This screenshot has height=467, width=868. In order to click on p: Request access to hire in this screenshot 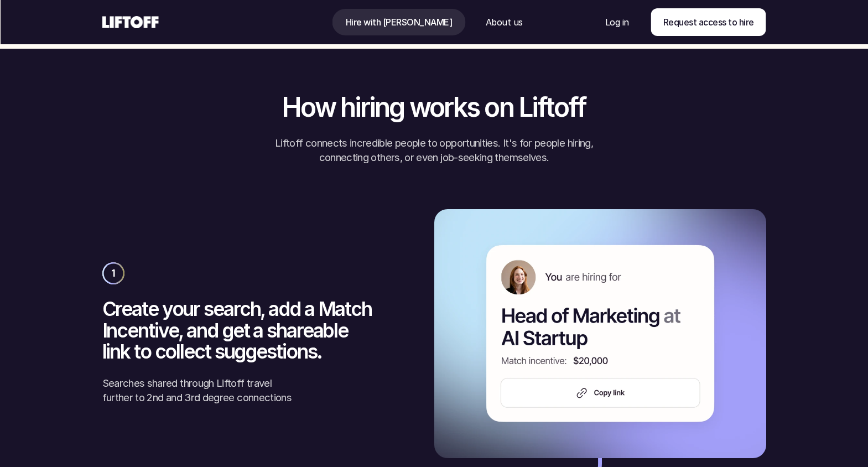, I will do `click(708, 22)`.